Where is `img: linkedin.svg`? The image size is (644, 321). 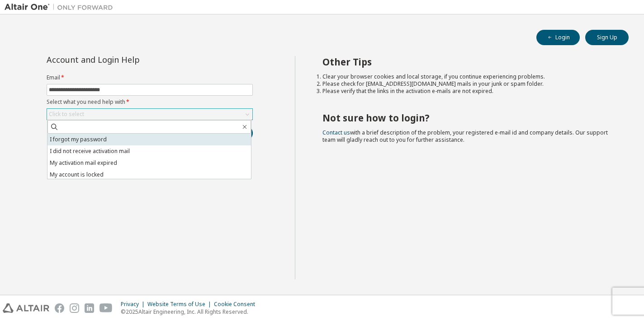 img: linkedin.svg is located at coordinates (89, 308).